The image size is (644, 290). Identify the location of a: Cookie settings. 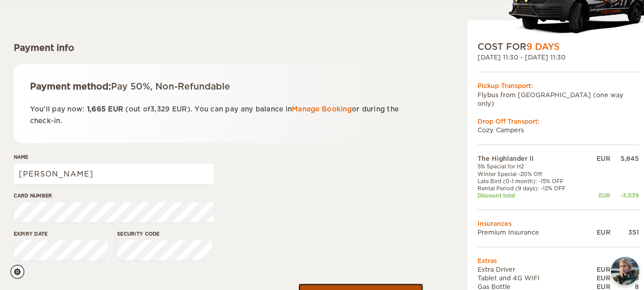
(20, 272).